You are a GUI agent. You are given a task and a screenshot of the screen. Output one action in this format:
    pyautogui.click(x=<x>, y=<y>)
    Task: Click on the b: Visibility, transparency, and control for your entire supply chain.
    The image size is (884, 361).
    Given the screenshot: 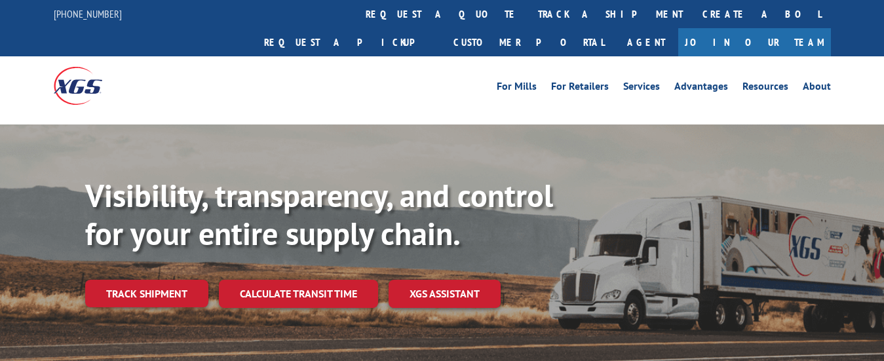 What is the action you would take?
    pyautogui.click(x=319, y=214)
    